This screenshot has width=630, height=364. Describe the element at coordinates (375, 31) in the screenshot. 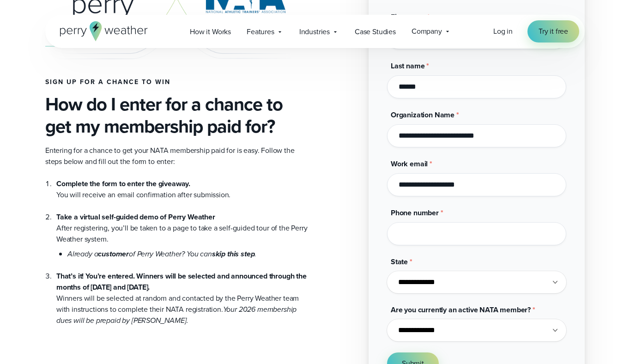

I see `a: Case Studies` at that location.